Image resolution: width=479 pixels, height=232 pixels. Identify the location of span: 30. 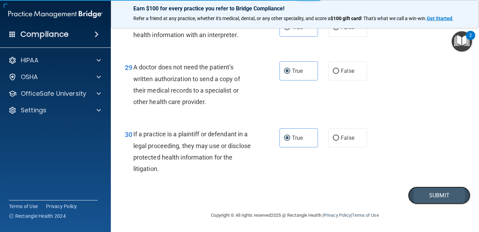
(129, 134).